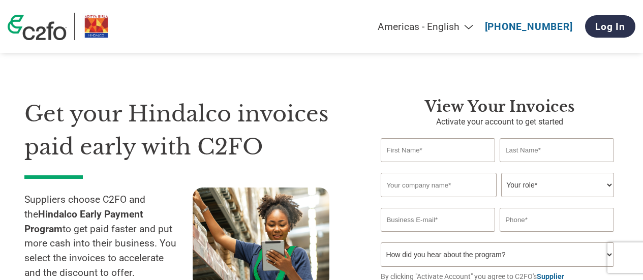  What do you see at coordinates (556, 235) in the screenshot?
I see `div: Inavlid Phone Number` at bounding box center [556, 235].